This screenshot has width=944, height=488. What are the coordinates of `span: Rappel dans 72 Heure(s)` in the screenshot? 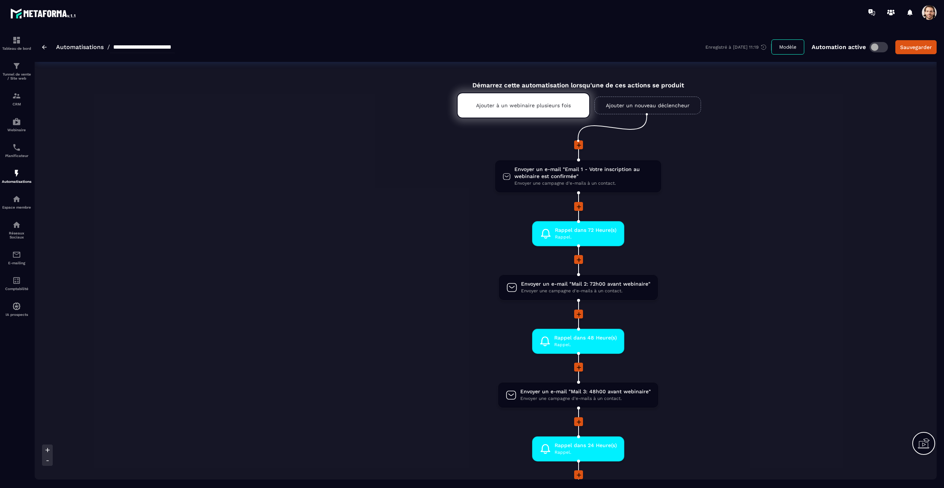 It's located at (585, 230).